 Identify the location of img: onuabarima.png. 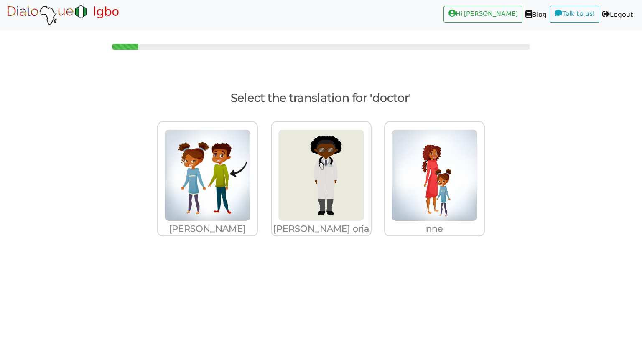
(208, 175).